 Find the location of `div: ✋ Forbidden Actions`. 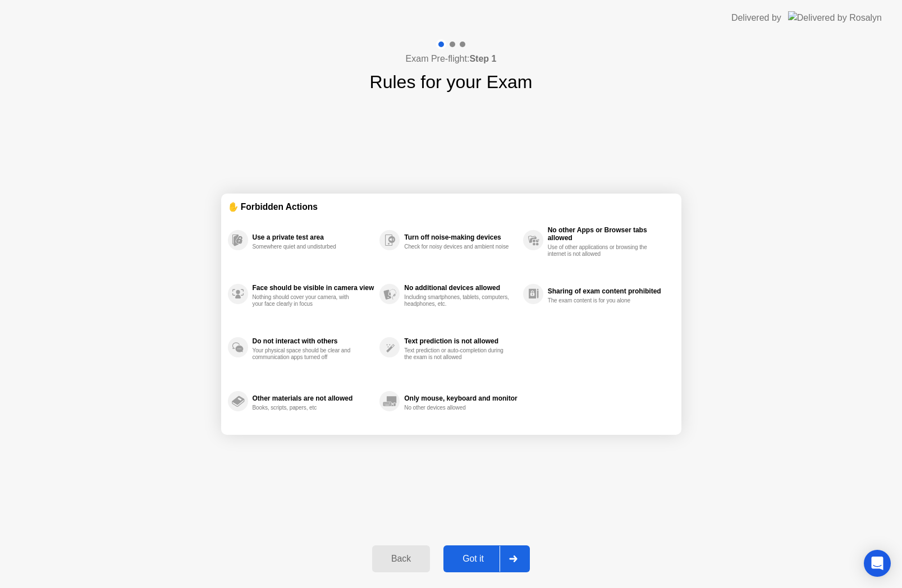

div: ✋ Forbidden Actions is located at coordinates (451, 206).